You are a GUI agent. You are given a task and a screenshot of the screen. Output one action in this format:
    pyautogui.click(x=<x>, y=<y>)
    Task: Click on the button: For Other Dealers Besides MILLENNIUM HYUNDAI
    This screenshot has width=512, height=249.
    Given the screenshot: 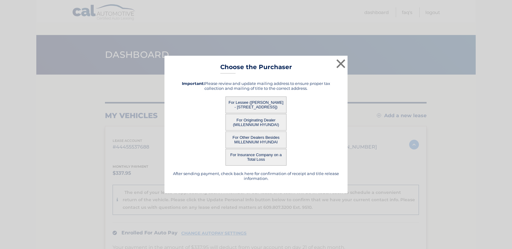 What is the action you would take?
    pyautogui.click(x=256, y=140)
    